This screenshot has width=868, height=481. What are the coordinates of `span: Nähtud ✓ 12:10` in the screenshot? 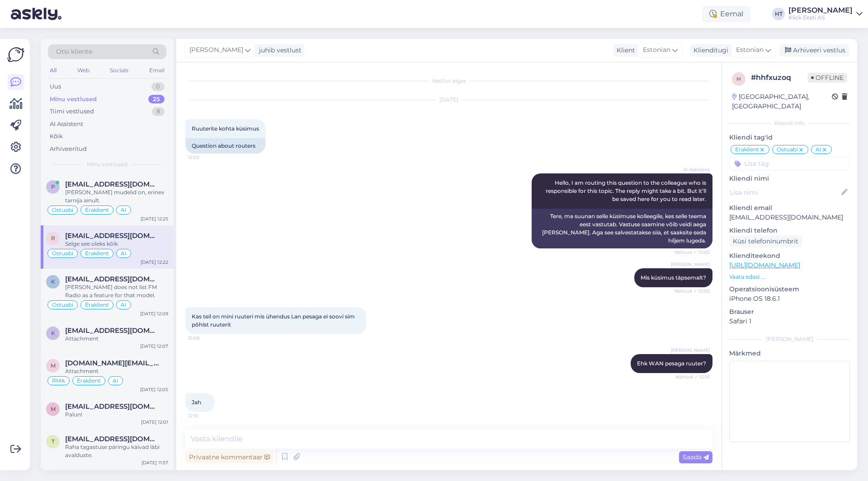 It's located at (693, 377).